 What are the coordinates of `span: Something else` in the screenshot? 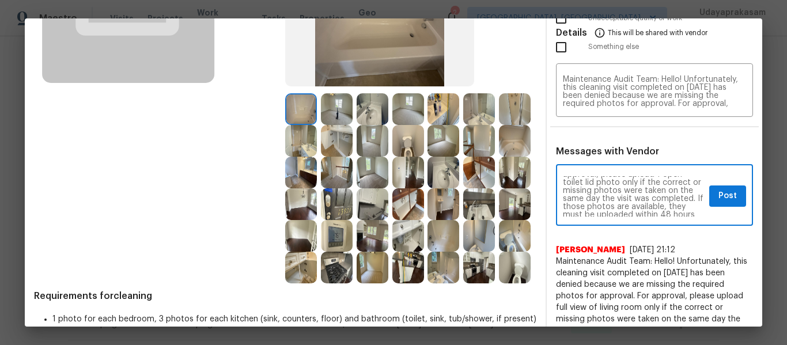 It's located at (671, 47).